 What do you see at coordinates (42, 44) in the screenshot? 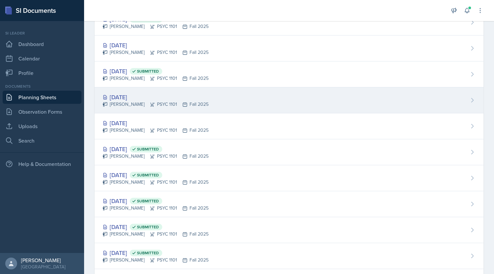
I see `a: Dashboard` at bounding box center [42, 44].